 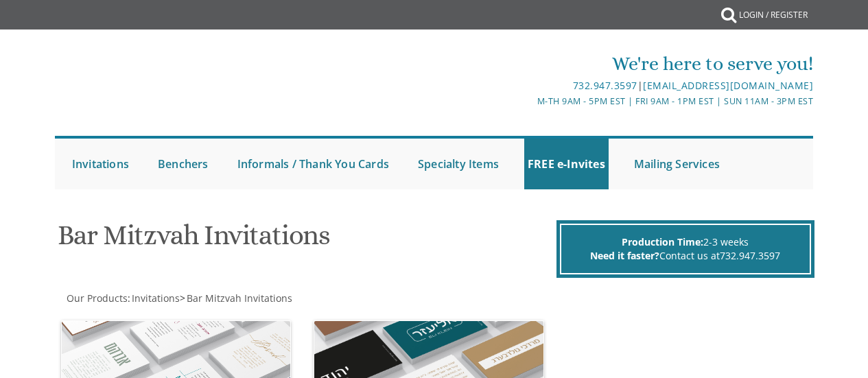 What do you see at coordinates (239, 298) in the screenshot?
I see `span: Bar Mitzvah Invitations` at bounding box center [239, 298].